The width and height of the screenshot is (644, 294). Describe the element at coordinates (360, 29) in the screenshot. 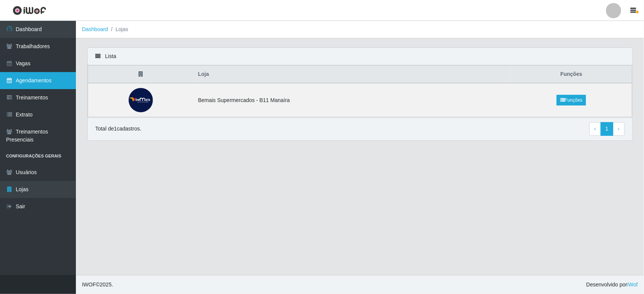

I see `nav: breadcrumb` at that location.